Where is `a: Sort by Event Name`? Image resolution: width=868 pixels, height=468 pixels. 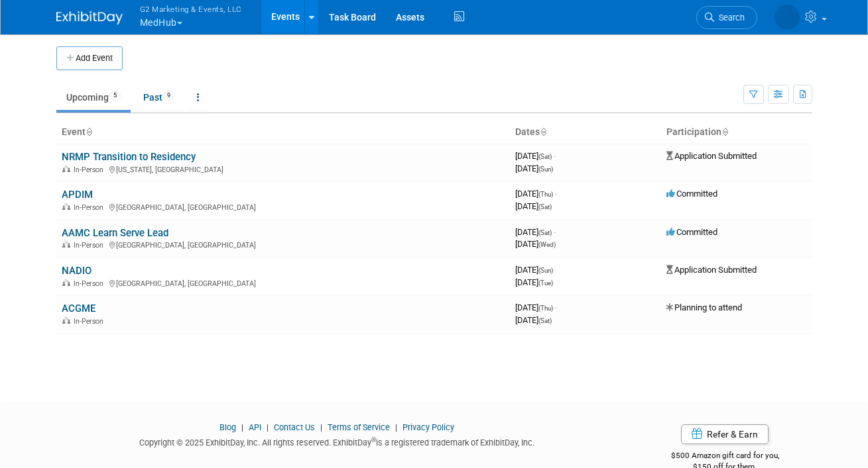 a: Sort by Event Name is located at coordinates (89, 132).